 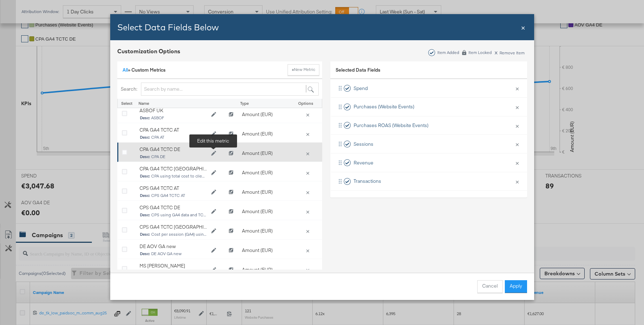 I want to click on div: Remove Item, so click(x=510, y=53).